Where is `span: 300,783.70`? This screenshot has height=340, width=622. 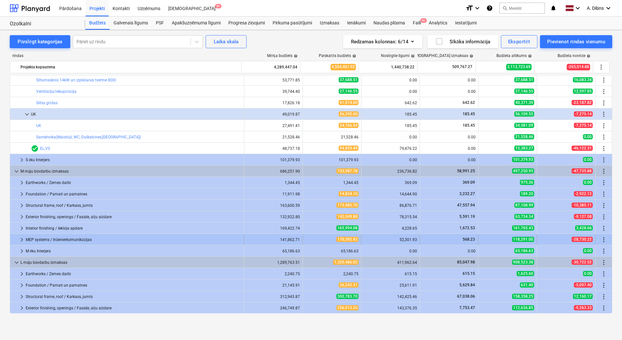 span: 300,783.70 is located at coordinates (347, 296).